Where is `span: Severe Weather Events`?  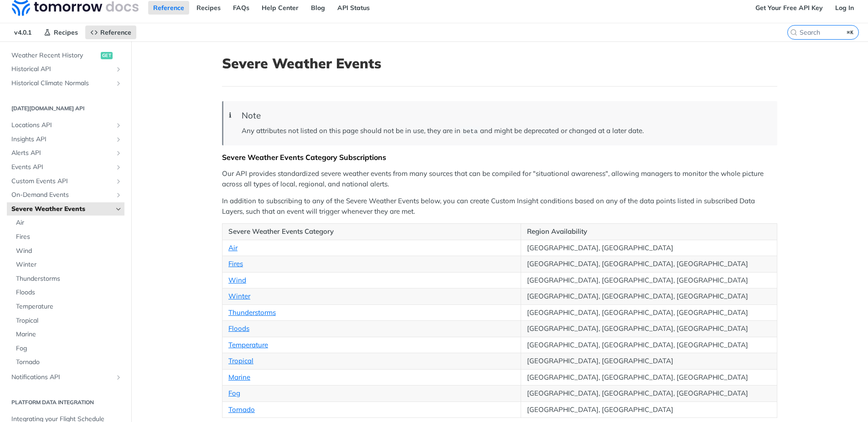 span: Severe Weather Events is located at coordinates (62, 209).